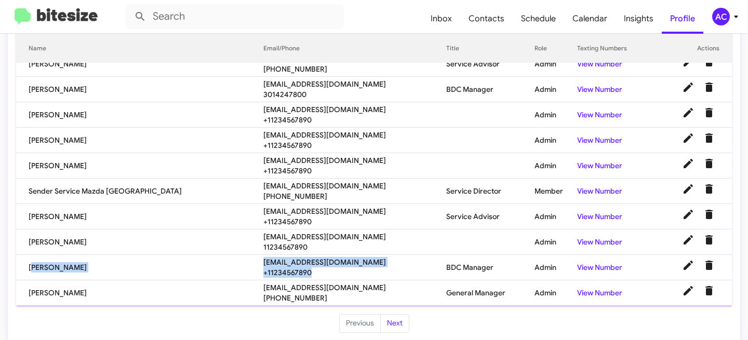  What do you see at coordinates (355, 95) in the screenshot?
I see `span: 3014247800` at bounding box center [355, 95].